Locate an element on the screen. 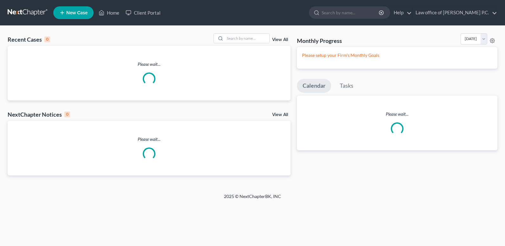 The width and height of the screenshot is (505, 246). div: Recent Cases is located at coordinates (29, 39).